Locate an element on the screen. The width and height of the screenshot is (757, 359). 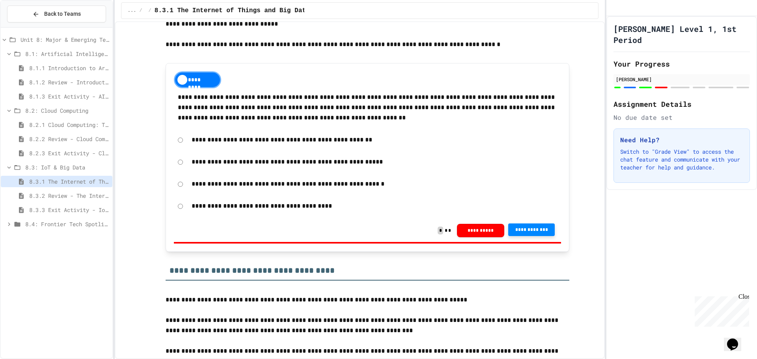
div: No due date set is located at coordinates (681, 117).